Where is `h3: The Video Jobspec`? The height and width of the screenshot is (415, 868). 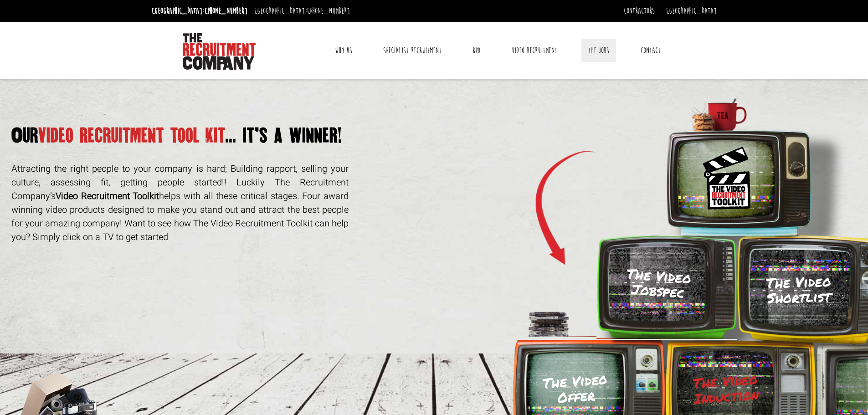 h3: The Video Jobspec is located at coordinates (658, 283).